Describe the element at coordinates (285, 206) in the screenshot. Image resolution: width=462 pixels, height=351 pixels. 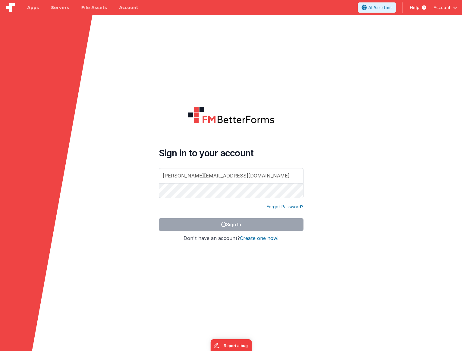
I see `a: Forgot Password?` at that location.